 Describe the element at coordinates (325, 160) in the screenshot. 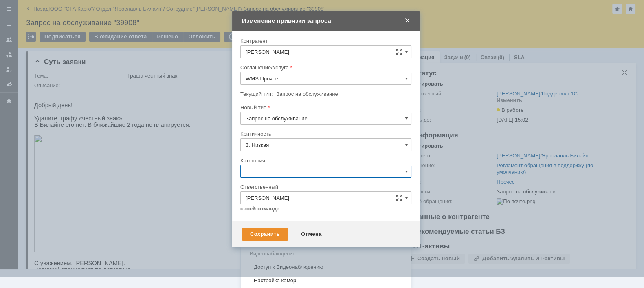

I see `div: Категория` at that location.